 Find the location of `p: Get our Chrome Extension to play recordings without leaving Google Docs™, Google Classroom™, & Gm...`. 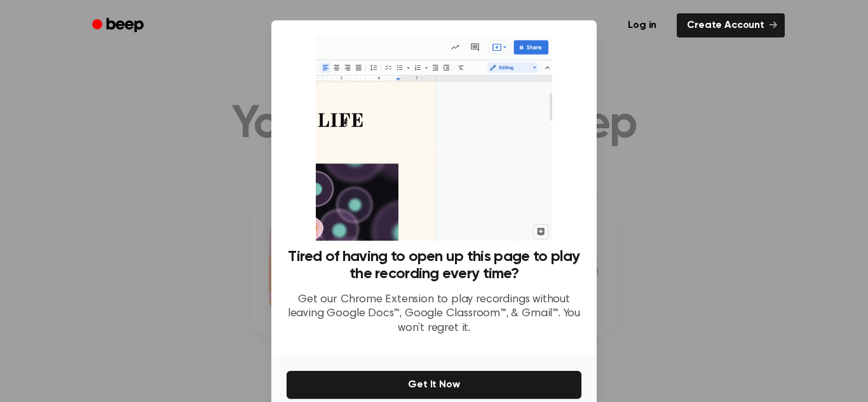

p: Get our Chrome Extension to play recordings without leaving Google Docs™, Google Classroom™, & Gm... is located at coordinates (434, 315).